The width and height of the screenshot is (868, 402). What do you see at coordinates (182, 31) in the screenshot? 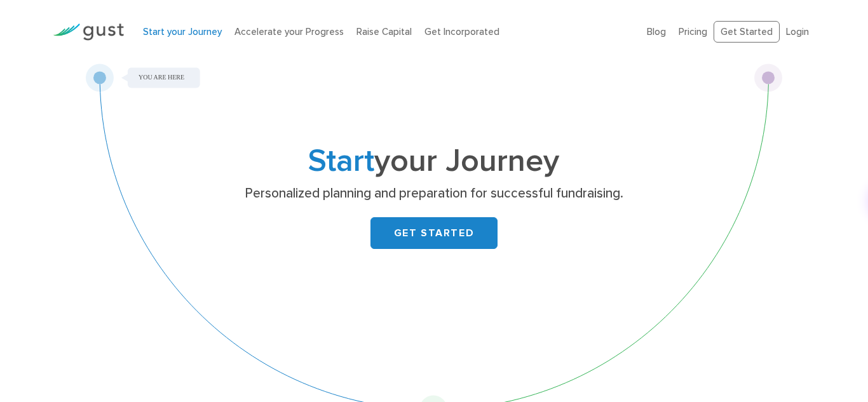
I see `a: Start your Journey` at bounding box center [182, 31].